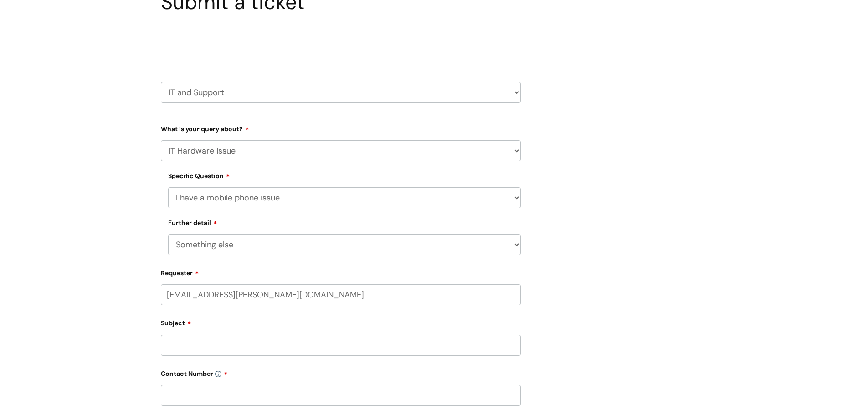 The width and height of the screenshot is (868, 415). Describe the element at coordinates (341, 44) in the screenshot. I see `h2: Select issue type` at that location.